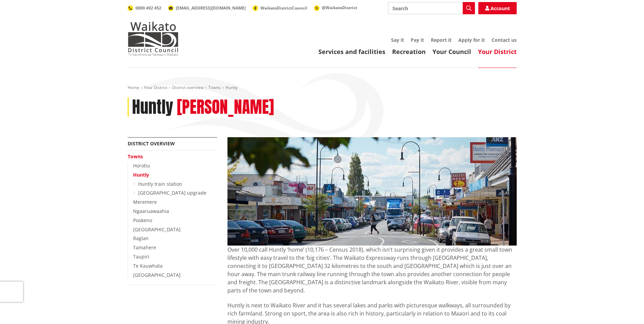  I want to click on p: Over 10,000 call Huntly ‘home’ (10,176 – Census 2018), which isn’t surprising given it provides a..., so click(372, 270).